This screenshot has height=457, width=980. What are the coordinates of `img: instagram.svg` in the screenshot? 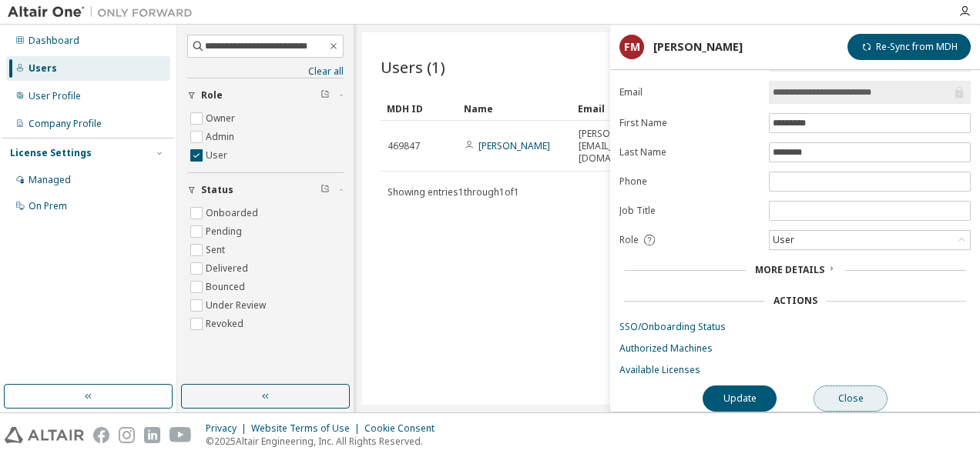 It's located at (127, 435).